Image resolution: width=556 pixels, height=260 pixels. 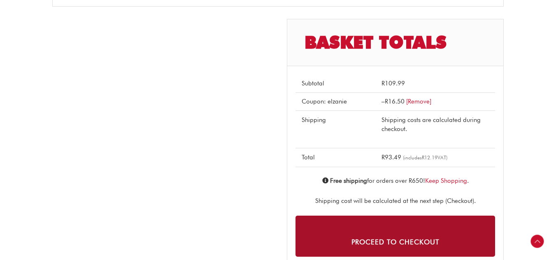 What do you see at coordinates (431, 125) in the screenshot?
I see `span: Shipping costs are calculated during checkout.` at bounding box center [431, 125].